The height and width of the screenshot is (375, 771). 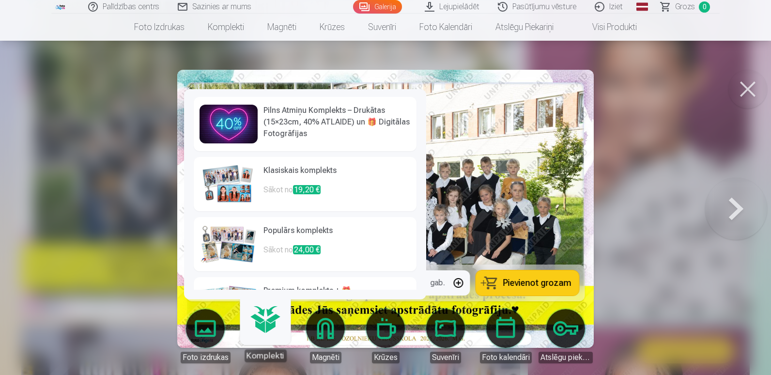 What do you see at coordinates (306, 249) in the screenshot?
I see `span: 24,00 €` at bounding box center [306, 249].